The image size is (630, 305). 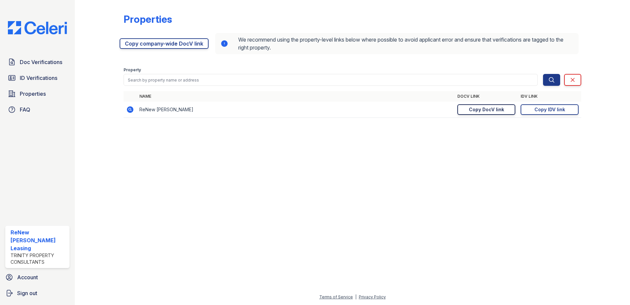 I want to click on button: Sign out, so click(x=37, y=293).